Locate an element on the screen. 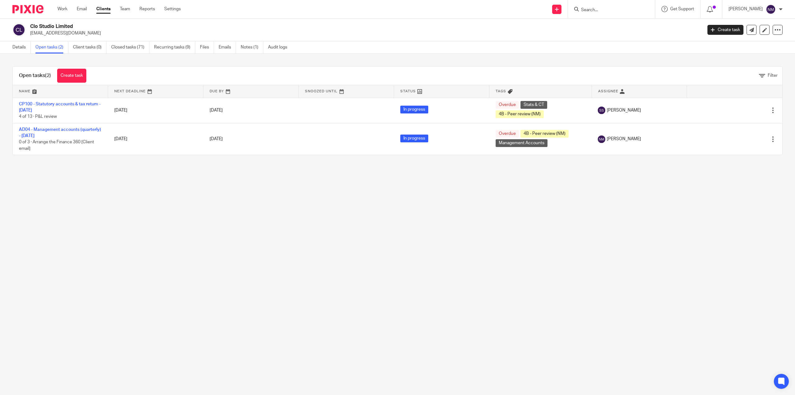 This screenshot has height=395, width=795. input: Search is located at coordinates (608, 10).